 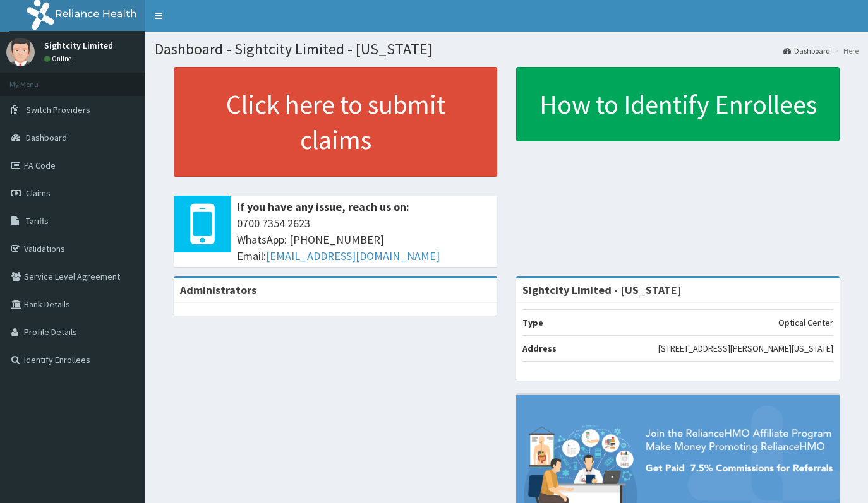 I want to click on img: User Image, so click(x=20, y=52).